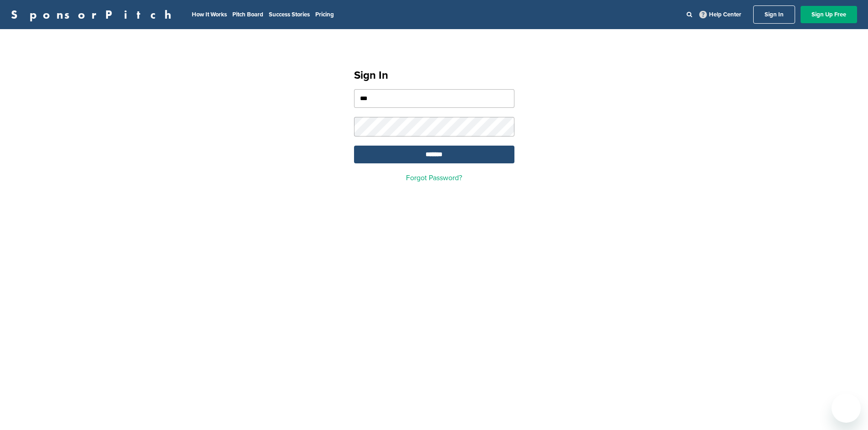 The image size is (868, 430). I want to click on a: SponsorPitch, so click(94, 14).